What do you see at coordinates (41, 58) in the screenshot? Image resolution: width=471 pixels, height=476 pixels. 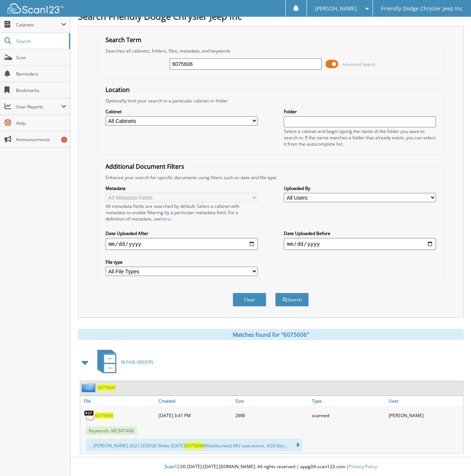 I see `span: Scan` at bounding box center [41, 58].